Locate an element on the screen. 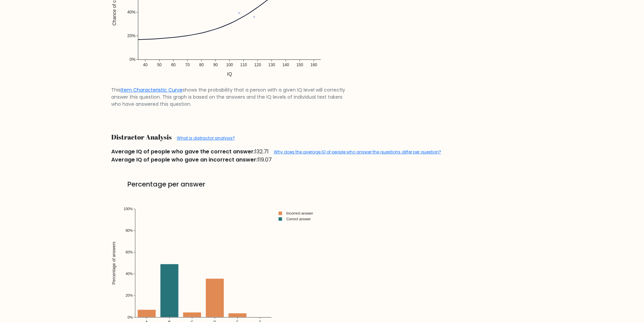  a: Why does the average IQ of people who answer the questions differ per question? is located at coordinates (358, 152).